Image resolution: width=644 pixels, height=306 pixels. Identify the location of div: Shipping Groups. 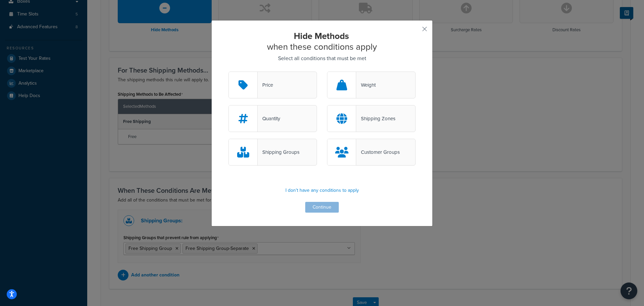
(279, 152).